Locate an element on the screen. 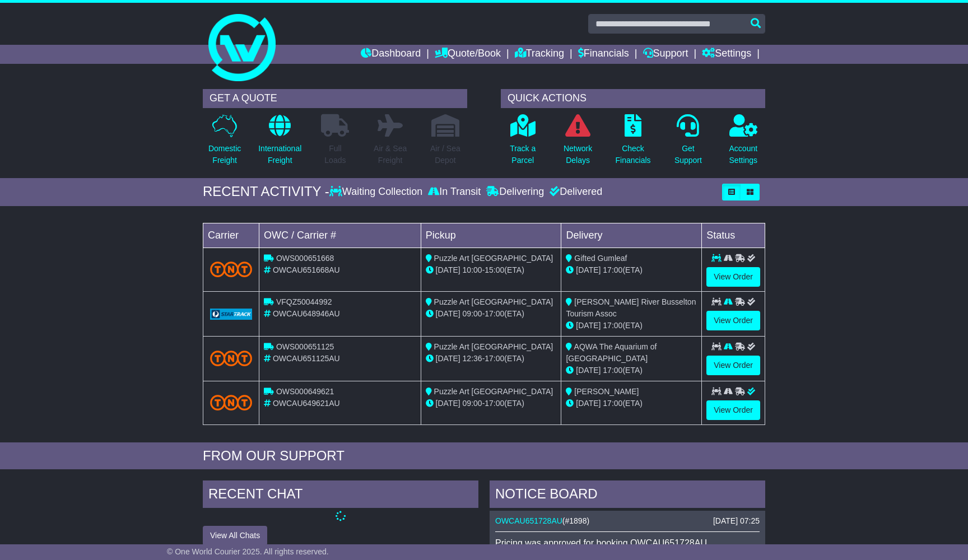  td: Status is located at coordinates (734, 235).